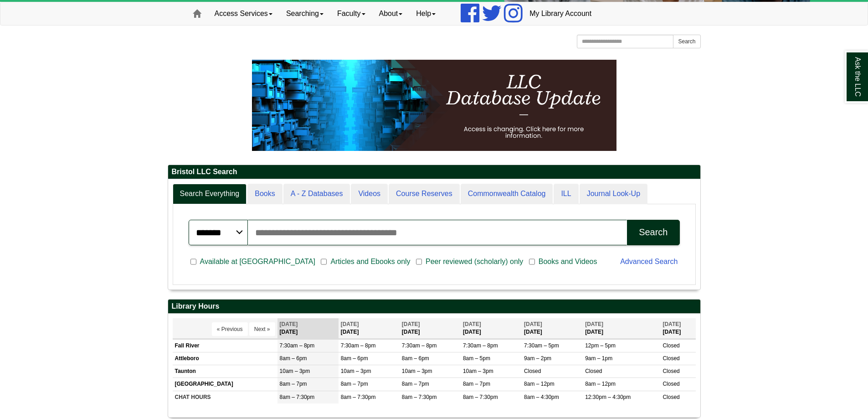 The height and width of the screenshot is (419, 868). I want to click on a: Faculty, so click(351, 14).